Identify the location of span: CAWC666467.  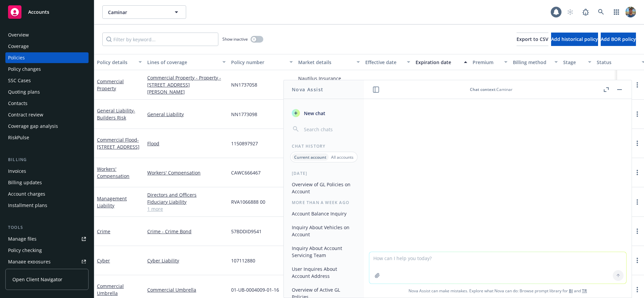
(246, 173).